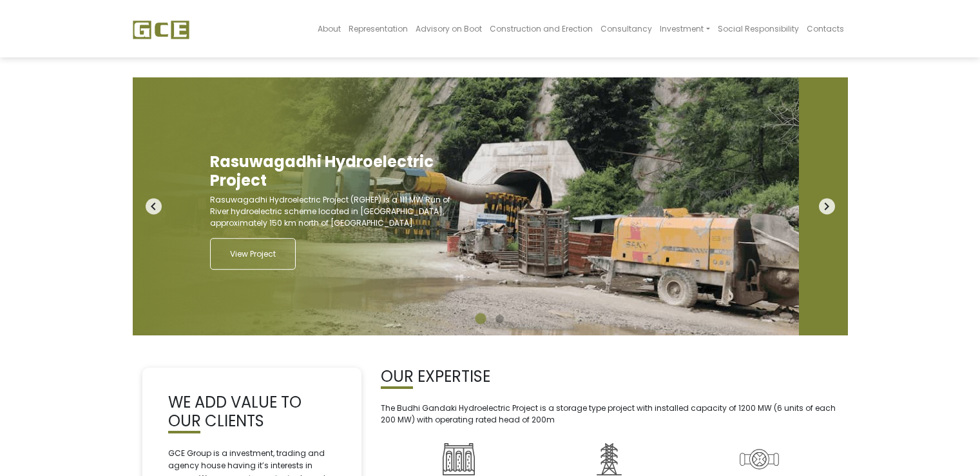 The height and width of the screenshot is (476, 980). I want to click on span: Construction and Erection, so click(542, 28).